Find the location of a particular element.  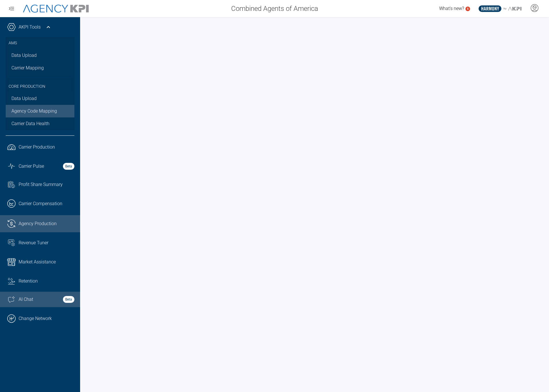

h3: AMS is located at coordinates (40, 43).